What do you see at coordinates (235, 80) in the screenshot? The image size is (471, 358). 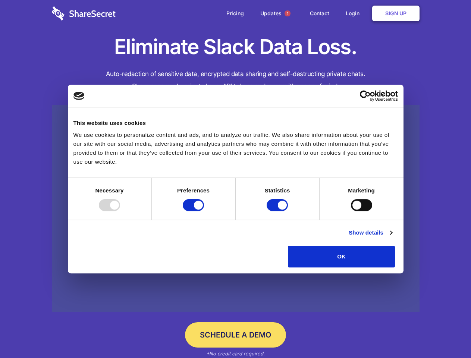 I see `h4: Auto-redaction of sensitive data, encrypted data sharing and self-destructing private chats. Shar...` at bounding box center [235, 80].